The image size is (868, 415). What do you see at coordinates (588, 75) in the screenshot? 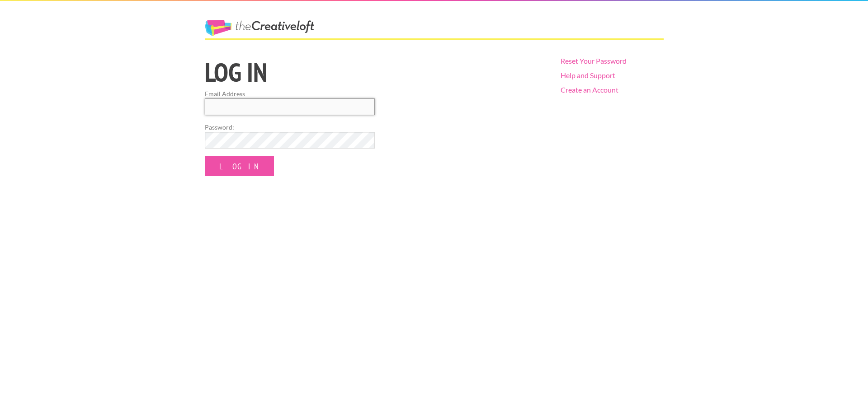
I see `a: Help and Support` at bounding box center [588, 75].